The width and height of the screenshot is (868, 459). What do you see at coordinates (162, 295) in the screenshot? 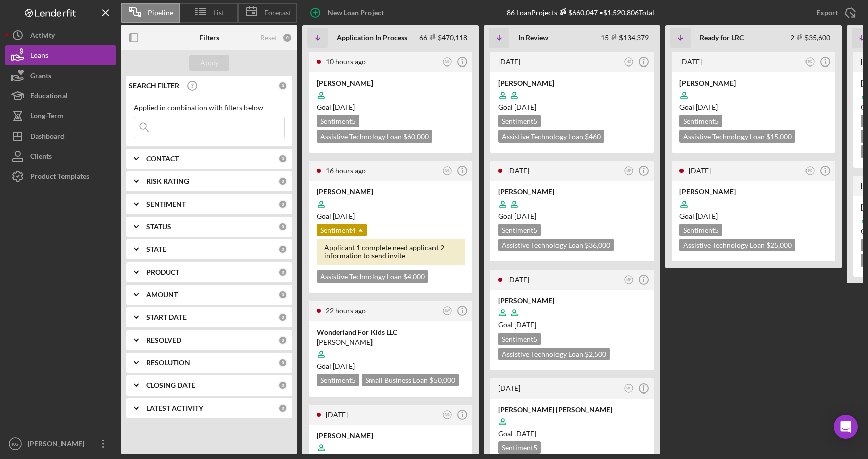
I see `b: AMOUNT` at bounding box center [162, 295].